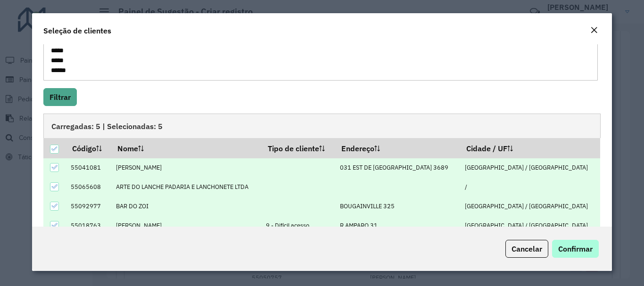 Image resolution: width=644 pixels, height=286 pixels. Describe the element at coordinates (526, 249) in the screenshot. I see `button: Cancelar` at that location.